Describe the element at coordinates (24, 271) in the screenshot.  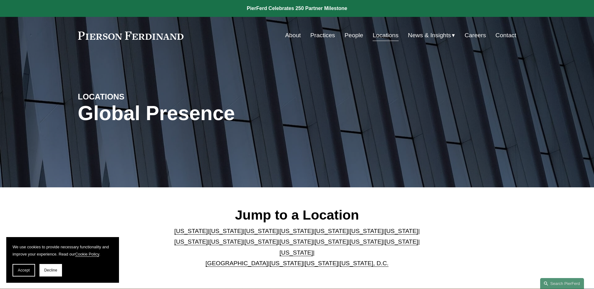
I see `span: Accept` at that location.